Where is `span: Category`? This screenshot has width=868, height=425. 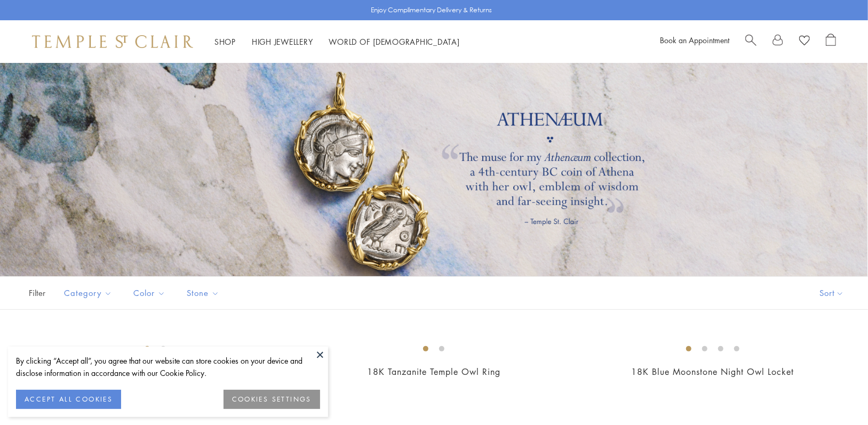
span: Category is located at coordinates (89, 292).